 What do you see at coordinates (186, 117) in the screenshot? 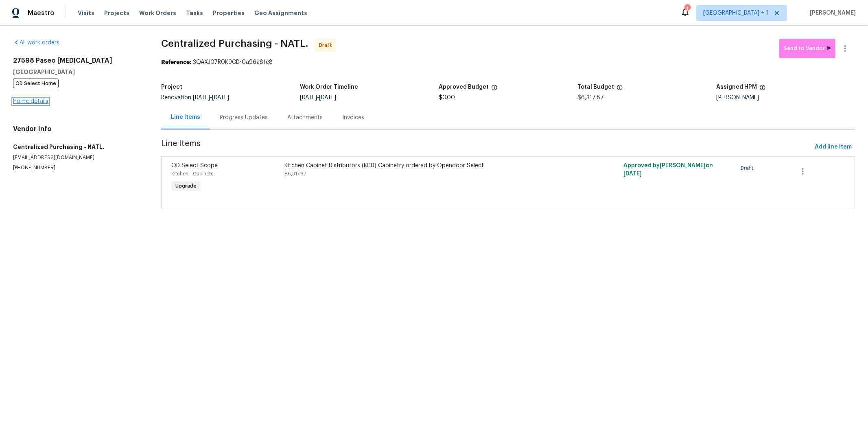
I see `div: Line Items` at bounding box center [186, 117].